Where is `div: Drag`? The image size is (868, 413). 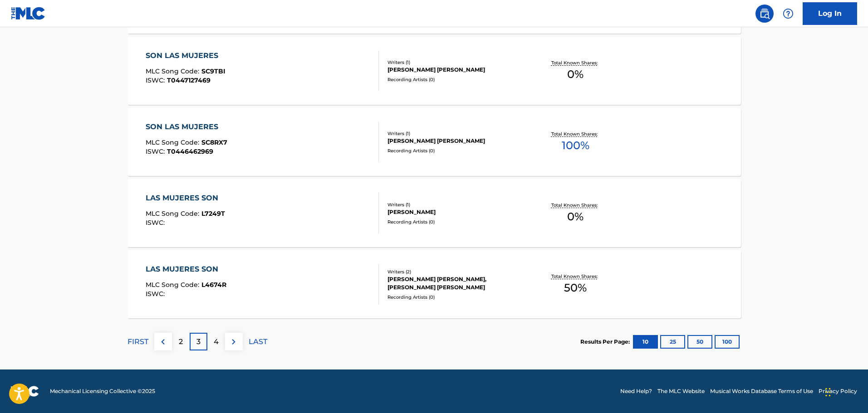
div: Drag is located at coordinates (828, 392).